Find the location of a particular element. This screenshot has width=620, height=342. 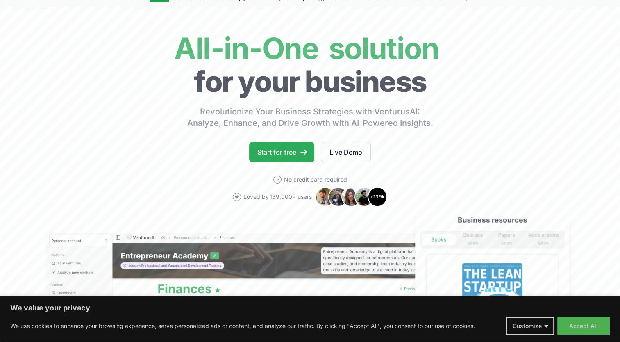

img: Avatar 1 is located at coordinates (325, 197).